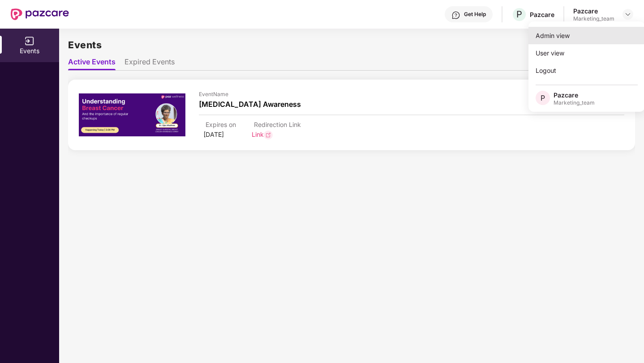  I want to click on li: Active Events, so click(92, 64).